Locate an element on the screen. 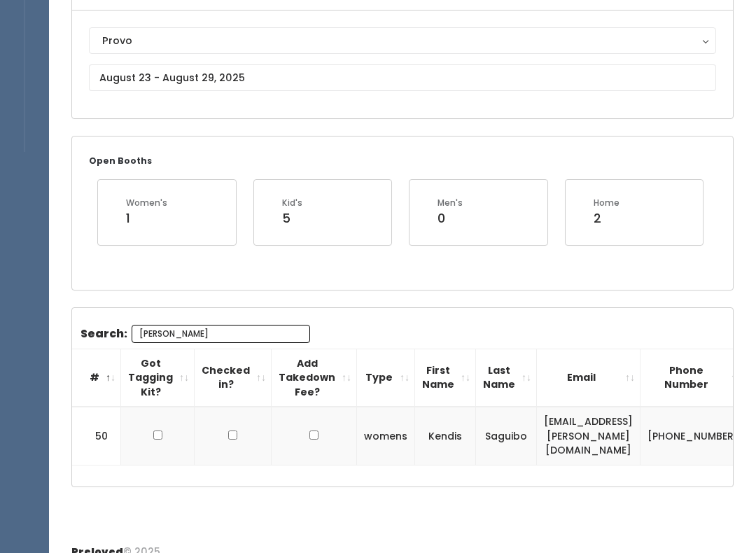 This screenshot has height=553, width=756. input: Search: is located at coordinates (221, 333).